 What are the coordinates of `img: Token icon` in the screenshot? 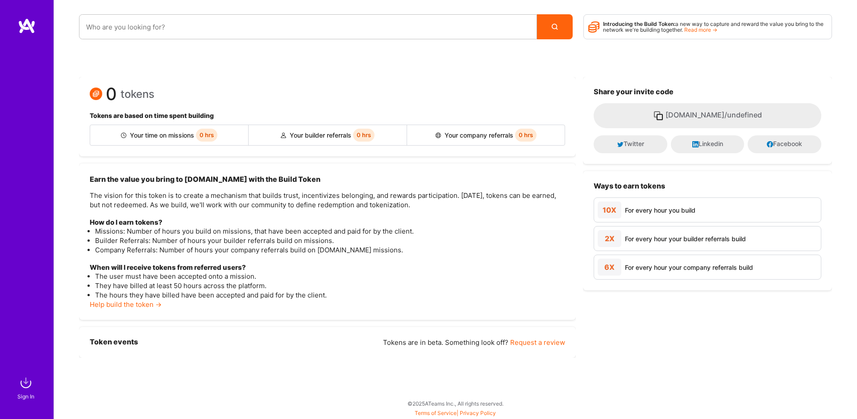 It's located at (96, 94).